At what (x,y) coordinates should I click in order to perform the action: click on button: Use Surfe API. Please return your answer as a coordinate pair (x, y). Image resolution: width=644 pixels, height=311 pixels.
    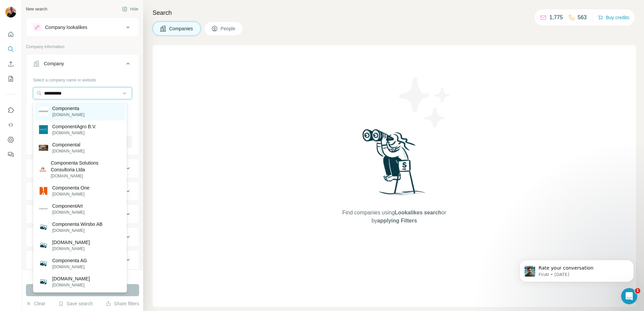
    Looking at the image, I should click on (11, 125).